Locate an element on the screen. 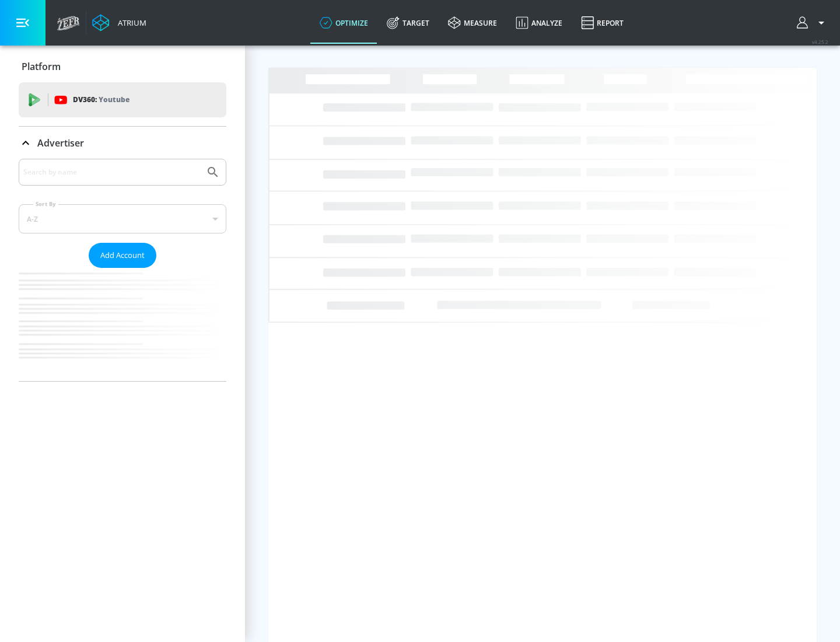 This screenshot has width=840, height=642. button: Add Account is located at coordinates (122, 255).